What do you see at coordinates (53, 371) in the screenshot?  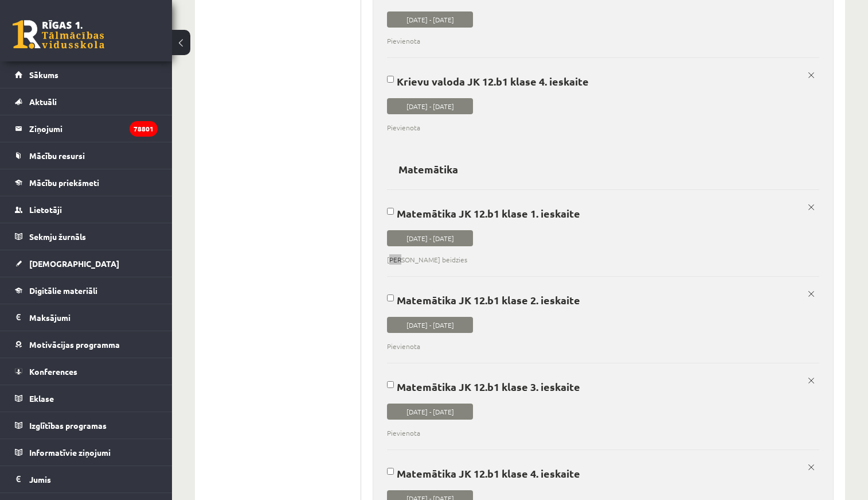 I see `span: Konferences` at bounding box center [53, 371].